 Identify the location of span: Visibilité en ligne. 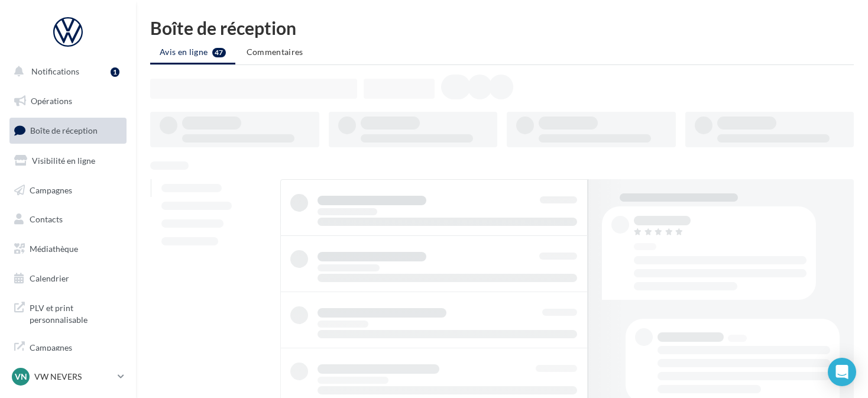
(64, 160).